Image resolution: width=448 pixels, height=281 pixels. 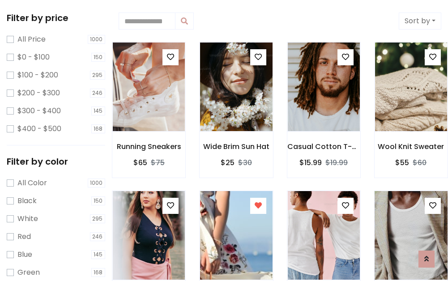 I want to click on label: All Price, so click(x=31, y=39).